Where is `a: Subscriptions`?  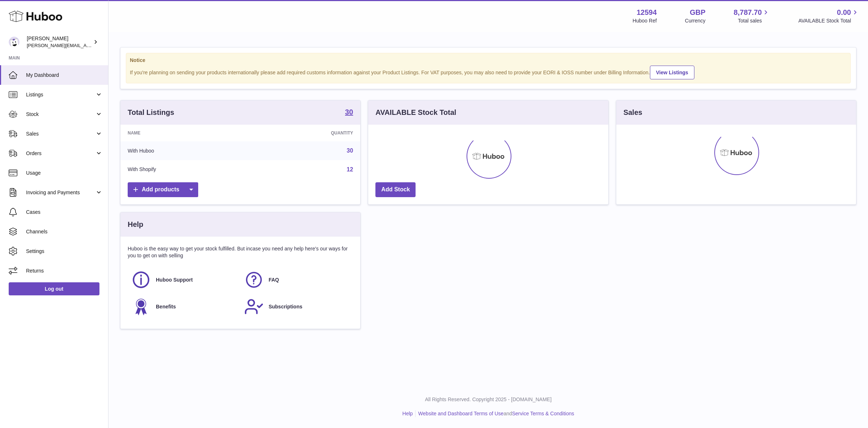 a: Subscriptions is located at coordinates (297, 307).